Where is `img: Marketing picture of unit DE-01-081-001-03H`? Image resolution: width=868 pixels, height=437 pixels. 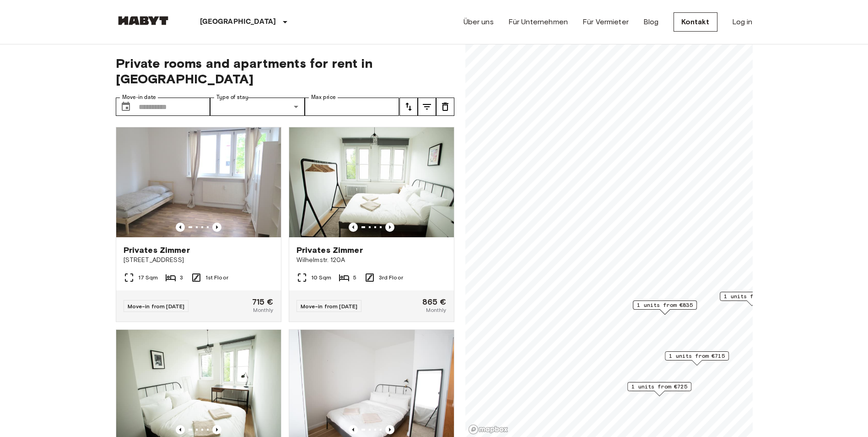 img: Marketing picture of unit DE-01-081-001-03H is located at coordinates (371, 182).